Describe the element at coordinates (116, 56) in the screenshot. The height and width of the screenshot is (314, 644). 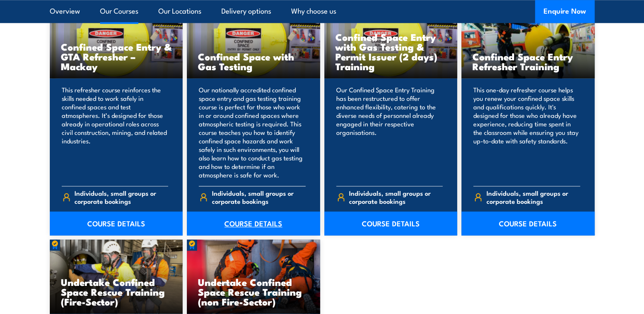
I see `h3: Confined Space Entry & GTA Refresher – Mackay` at that location.